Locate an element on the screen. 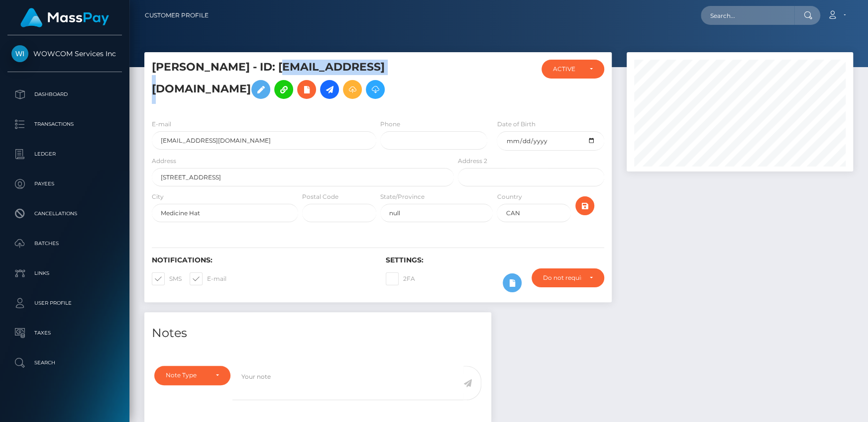 This screenshot has height=422, width=868. h6: Notifications: is located at coordinates (261, 260).